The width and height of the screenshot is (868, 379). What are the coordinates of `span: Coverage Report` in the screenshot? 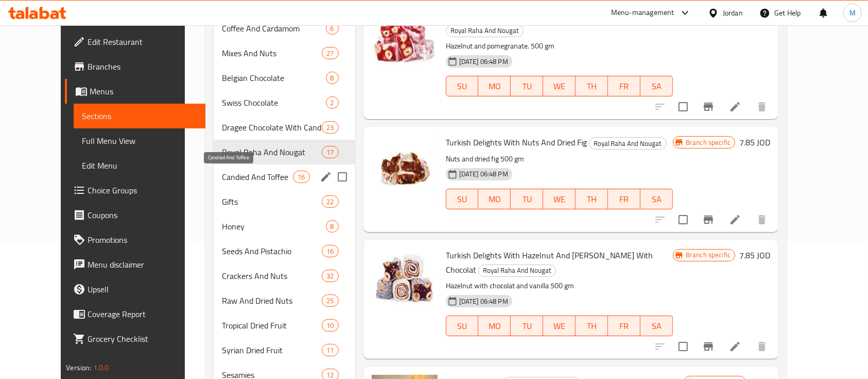 It's located at (142, 314).